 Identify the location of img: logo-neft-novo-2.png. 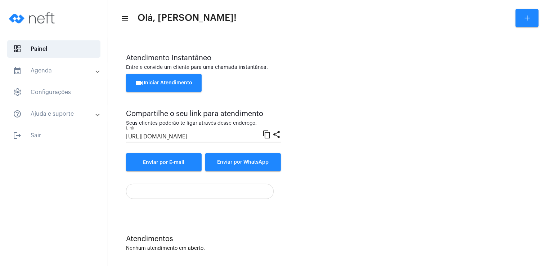
(33, 18).